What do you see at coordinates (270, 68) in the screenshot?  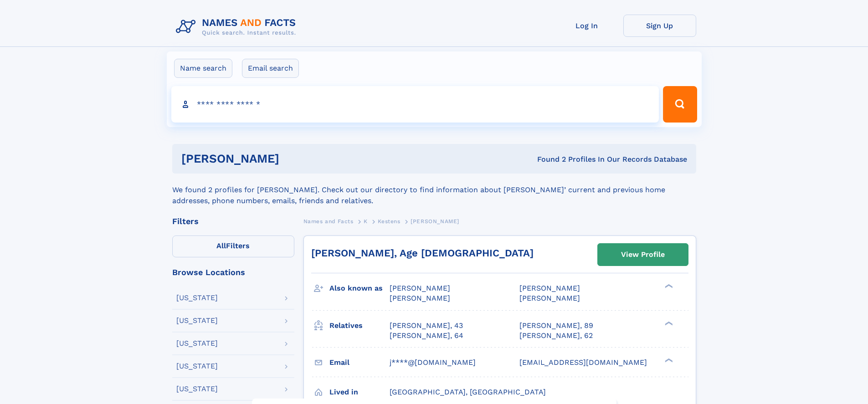 I see `label: Email search` at bounding box center [270, 68].